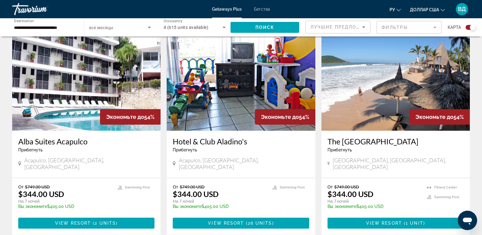 This screenshot has width=482, height=235. What do you see at coordinates (427, 9) in the screenshot?
I see `button: Изменить валюту` at bounding box center [427, 9].